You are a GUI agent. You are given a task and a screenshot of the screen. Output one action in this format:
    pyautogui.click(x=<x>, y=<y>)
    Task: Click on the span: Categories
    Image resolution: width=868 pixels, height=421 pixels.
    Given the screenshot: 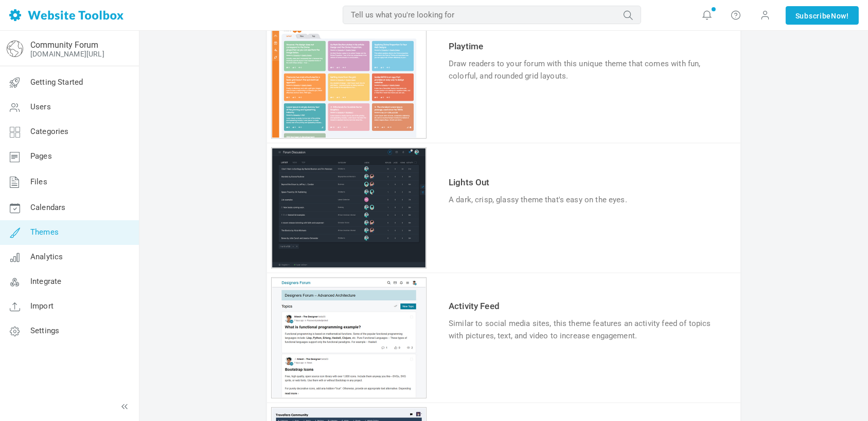 What is the action you would take?
    pyautogui.click(x=49, y=131)
    